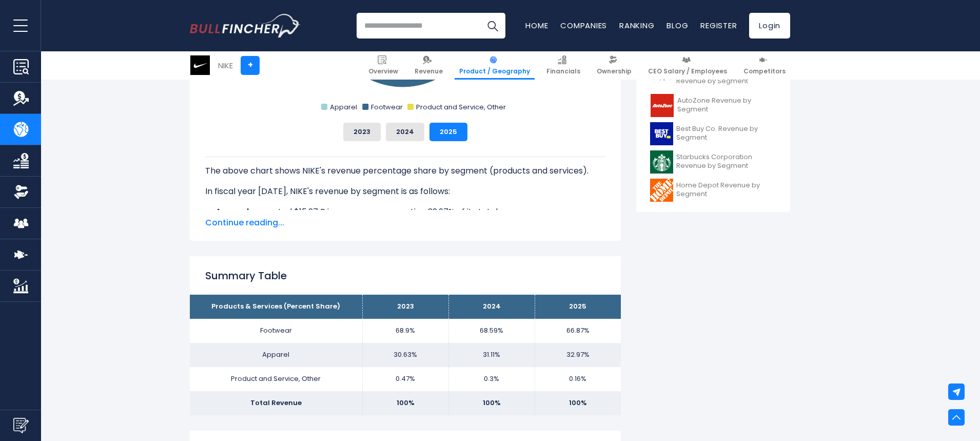 Image resolution: width=980 pixels, height=441 pixels. I want to click on span: Continue reading..., so click(405, 222).